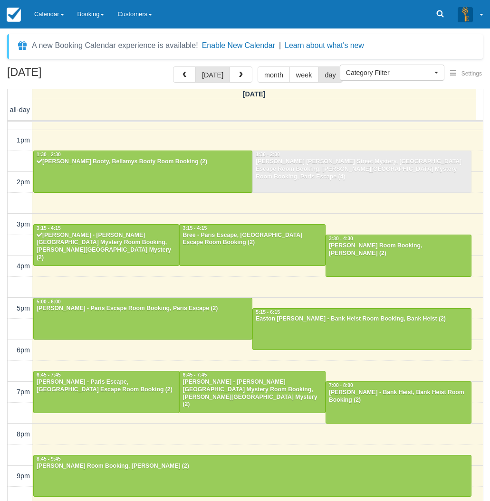 The width and height of the screenshot is (490, 501). What do you see at coordinates (23, 350) in the screenshot?
I see `span: 6pm` at bounding box center [23, 350].